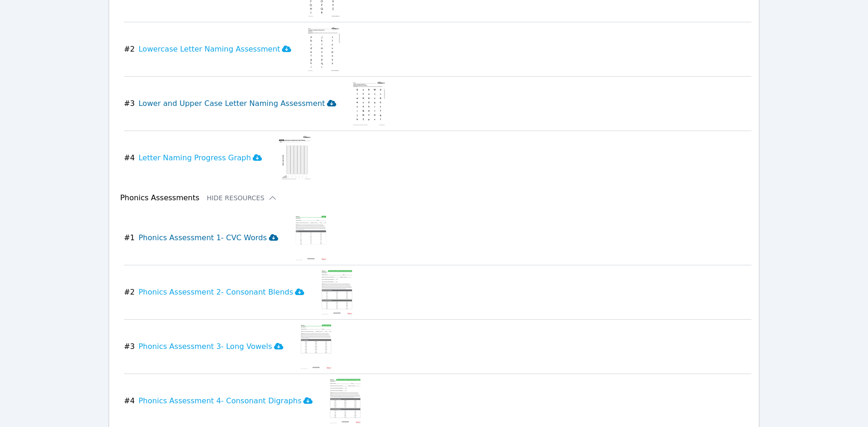 This screenshot has width=868, height=427. I want to click on img: Lower and Upper Case Letter Naming Assessment, so click(369, 104).